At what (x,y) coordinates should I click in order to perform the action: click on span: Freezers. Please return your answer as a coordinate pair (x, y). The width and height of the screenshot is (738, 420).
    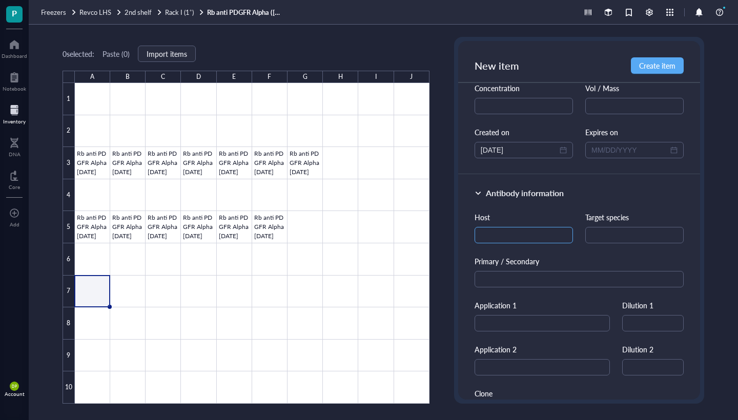
    Looking at the image, I should click on (53, 12).